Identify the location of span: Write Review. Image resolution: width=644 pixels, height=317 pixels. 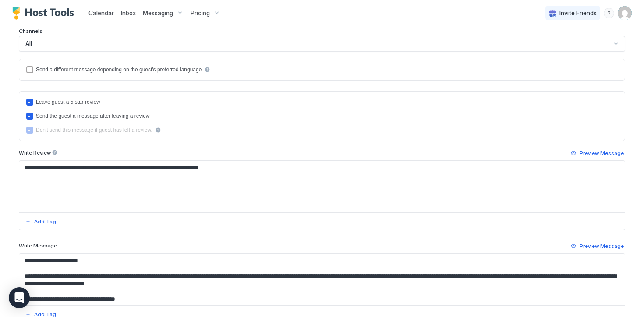
(35, 152).